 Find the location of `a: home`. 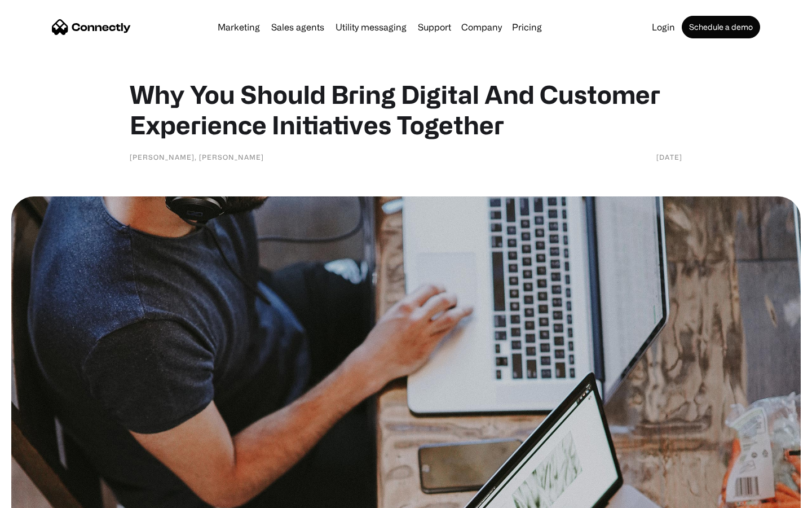

a: home is located at coordinates (92, 27).